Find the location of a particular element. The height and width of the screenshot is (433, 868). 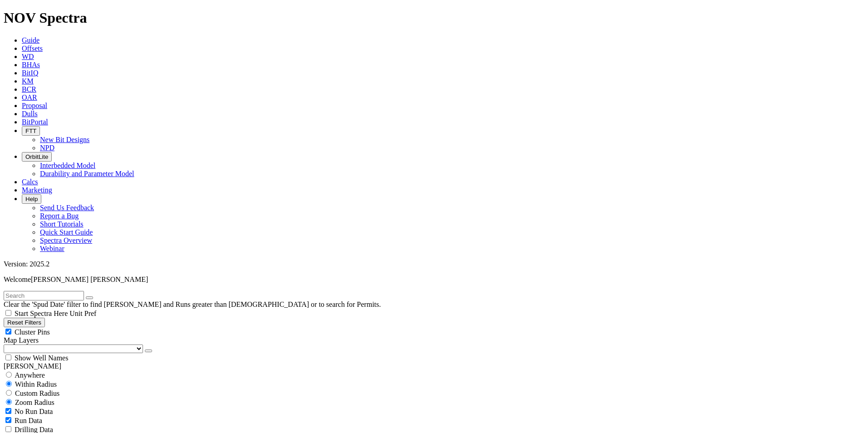

span: Zoom Radius is located at coordinates (35, 402).